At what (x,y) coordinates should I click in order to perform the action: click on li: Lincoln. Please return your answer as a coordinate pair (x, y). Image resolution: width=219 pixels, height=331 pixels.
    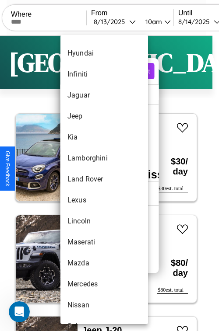
    Looking at the image, I should click on (104, 221).